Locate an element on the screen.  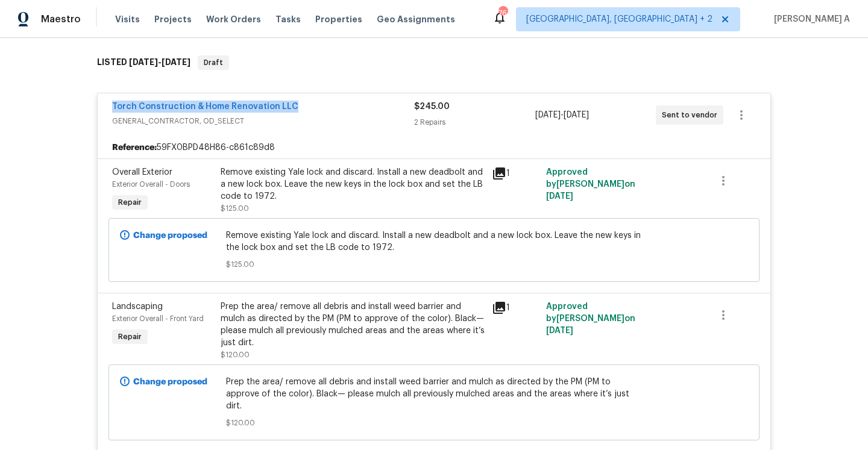
span: Exterior Overall - Front Yard is located at coordinates (158, 318).